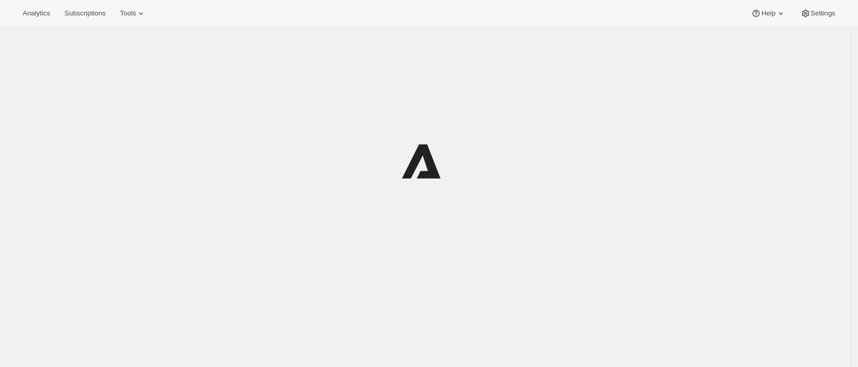 Image resolution: width=858 pixels, height=367 pixels. What do you see at coordinates (768, 13) in the screenshot?
I see `span: Help` at bounding box center [768, 13].